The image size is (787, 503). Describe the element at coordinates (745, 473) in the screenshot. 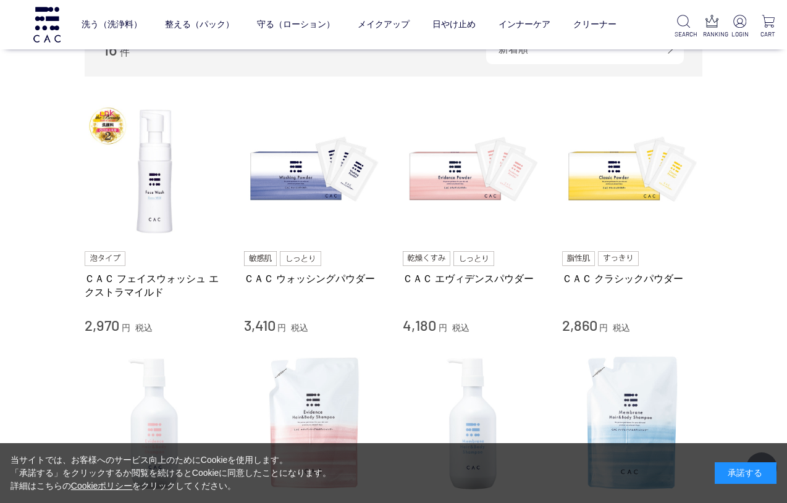

I see `div: 承諾する` at that location.